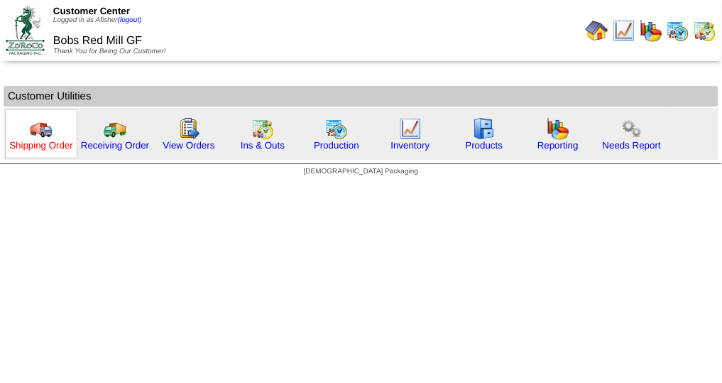  Describe the element at coordinates (188, 145) in the screenshot. I see `a: View Orders` at that location.